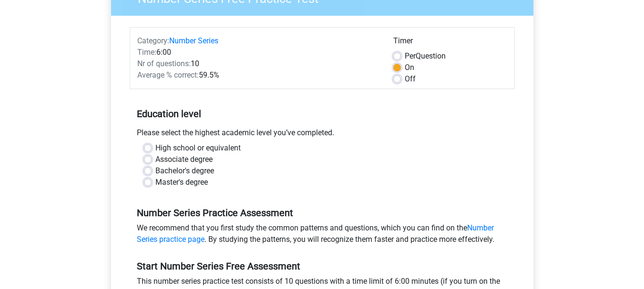 The width and height of the screenshot is (644, 289). I want to click on h5: Education level, so click(322, 113).